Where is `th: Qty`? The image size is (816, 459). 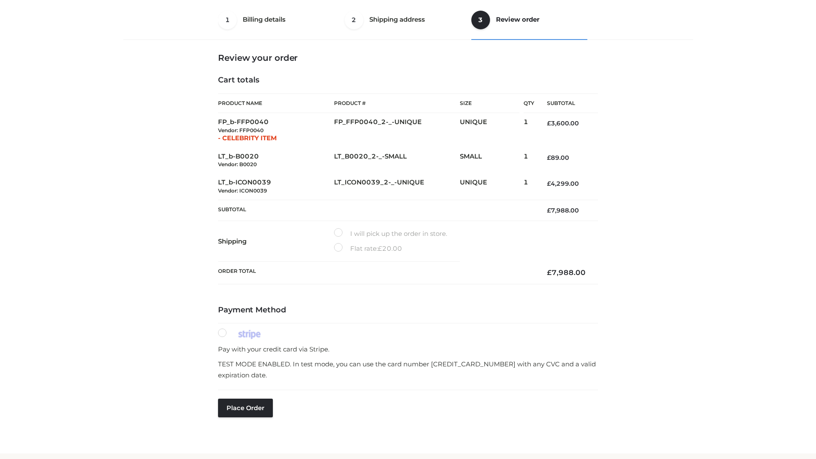
th: Qty is located at coordinates (529, 103).